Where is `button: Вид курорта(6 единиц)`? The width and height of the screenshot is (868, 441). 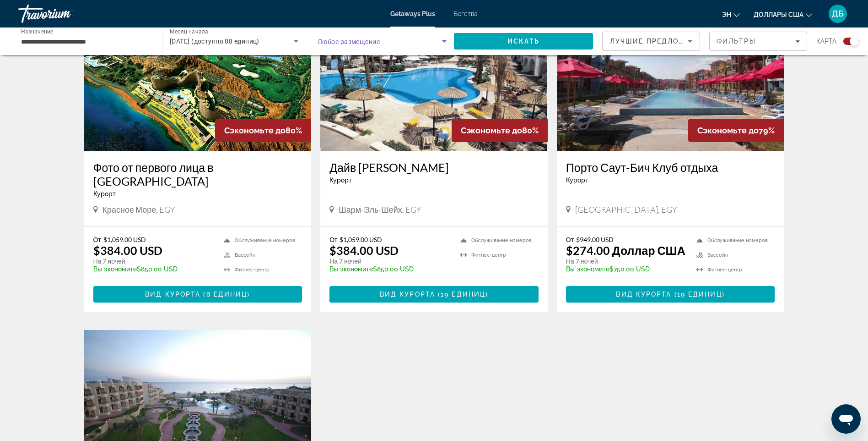 button: Вид курорта(6 единиц) is located at coordinates (198, 294).